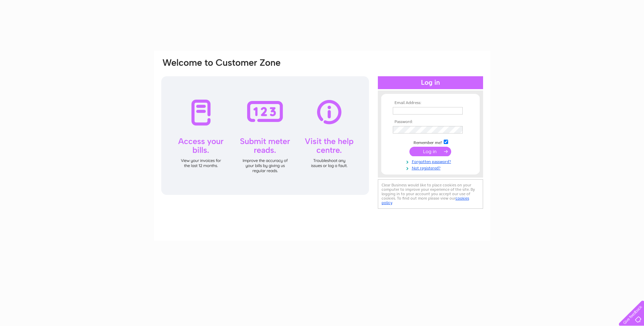  I want to click on th: Email Address:, so click(430, 103).